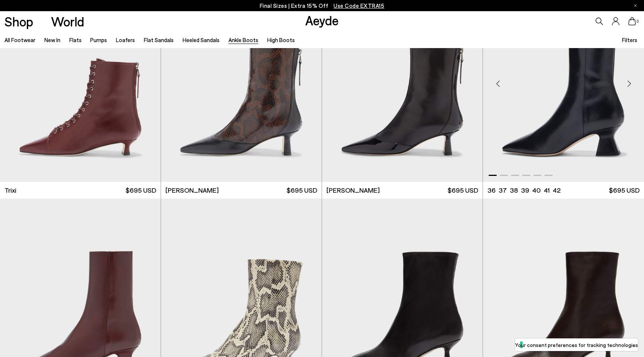  I want to click on li: 36, so click(492, 190).